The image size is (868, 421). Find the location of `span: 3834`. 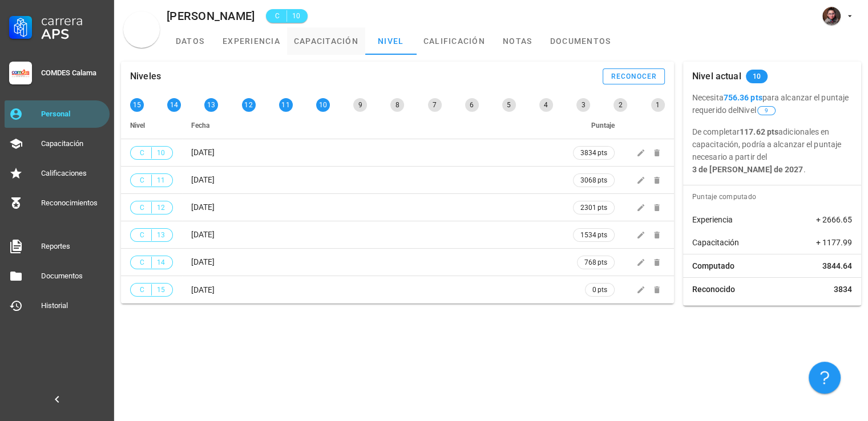

span: 3834 is located at coordinates (843, 290).